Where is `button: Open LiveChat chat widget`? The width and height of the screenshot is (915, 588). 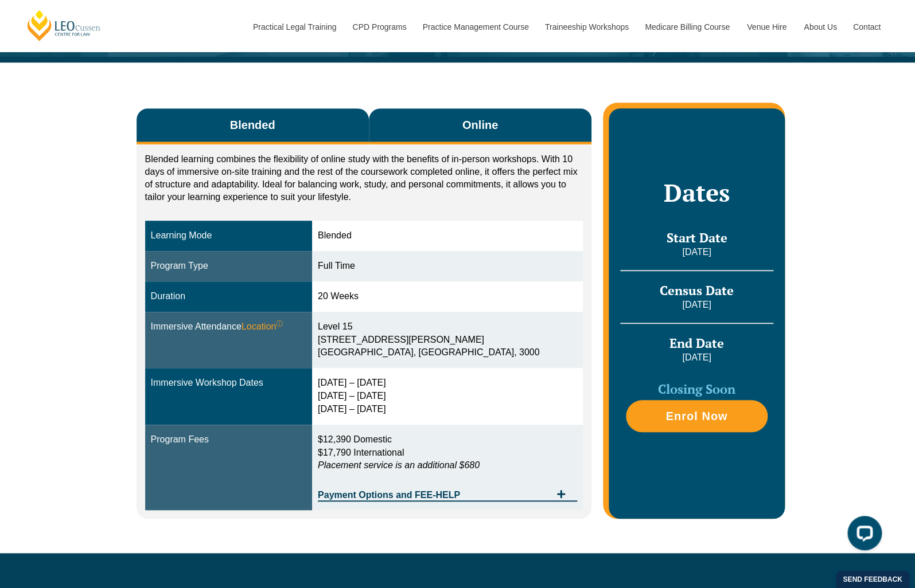 button: Open LiveChat chat widget is located at coordinates (27, 22).